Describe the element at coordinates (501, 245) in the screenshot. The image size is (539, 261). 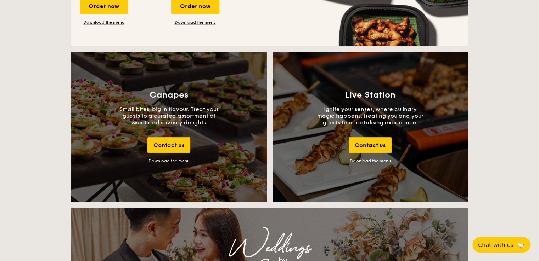
I see `button: Chat with us🦙` at that location.